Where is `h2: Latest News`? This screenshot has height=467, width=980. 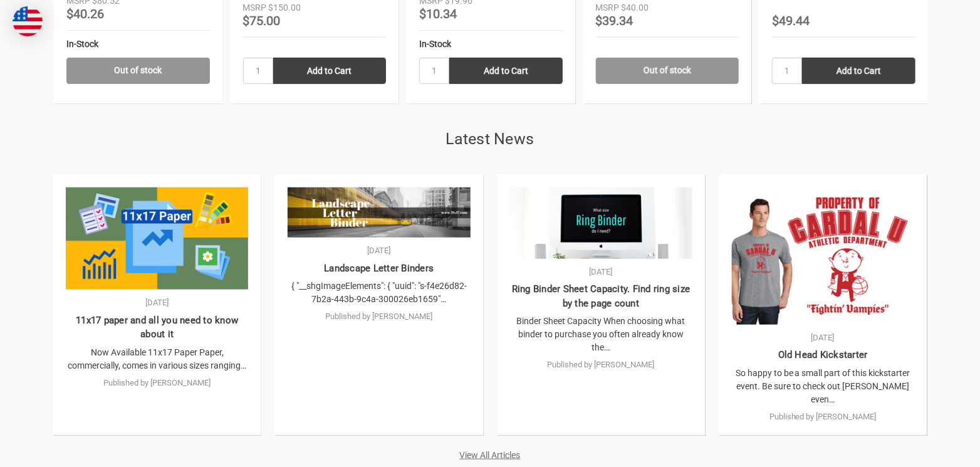 h2: Latest News is located at coordinates (490, 139).